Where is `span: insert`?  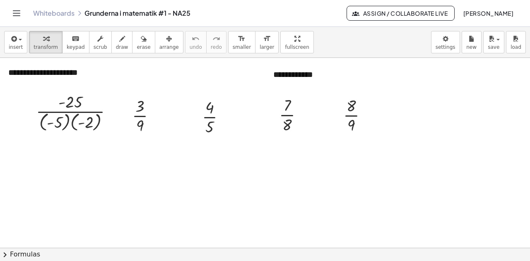
span: insert is located at coordinates (16, 47).